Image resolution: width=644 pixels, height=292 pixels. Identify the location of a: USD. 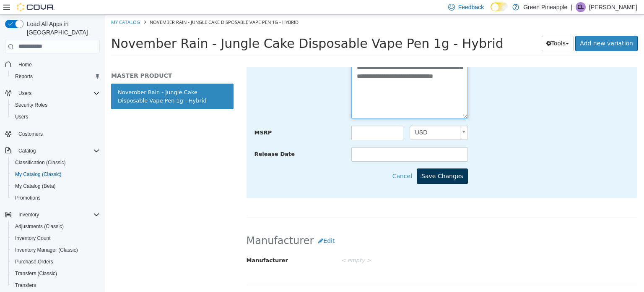
(334, 118).